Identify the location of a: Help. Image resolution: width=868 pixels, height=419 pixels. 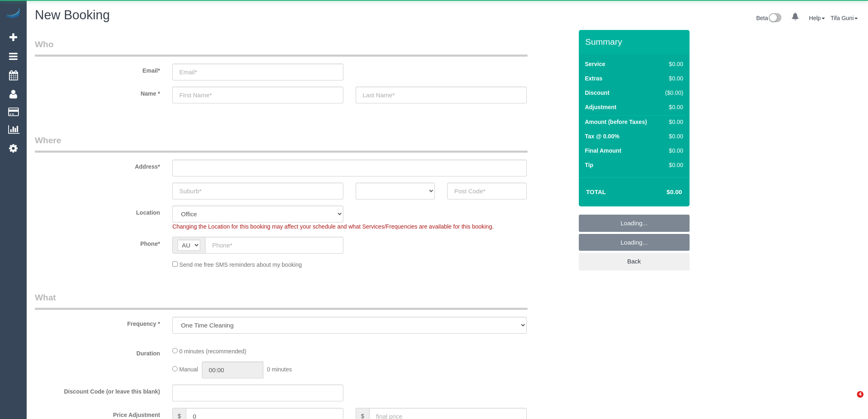
(817, 18).